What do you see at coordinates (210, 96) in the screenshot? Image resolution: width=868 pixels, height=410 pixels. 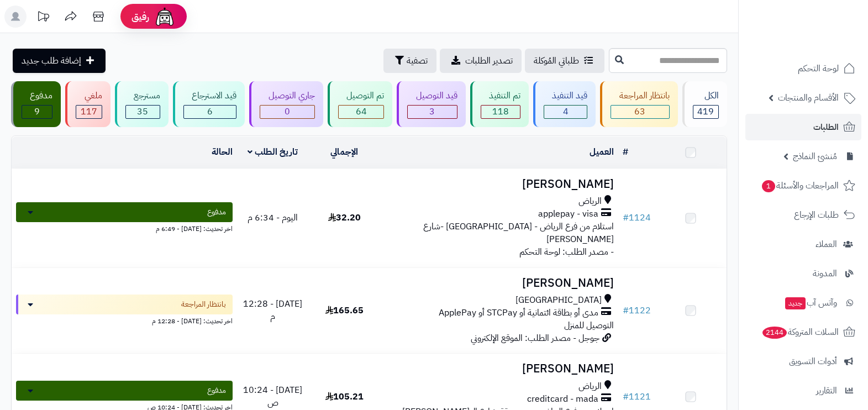 I see `div: قيد الاسترجاع` at bounding box center [210, 96].